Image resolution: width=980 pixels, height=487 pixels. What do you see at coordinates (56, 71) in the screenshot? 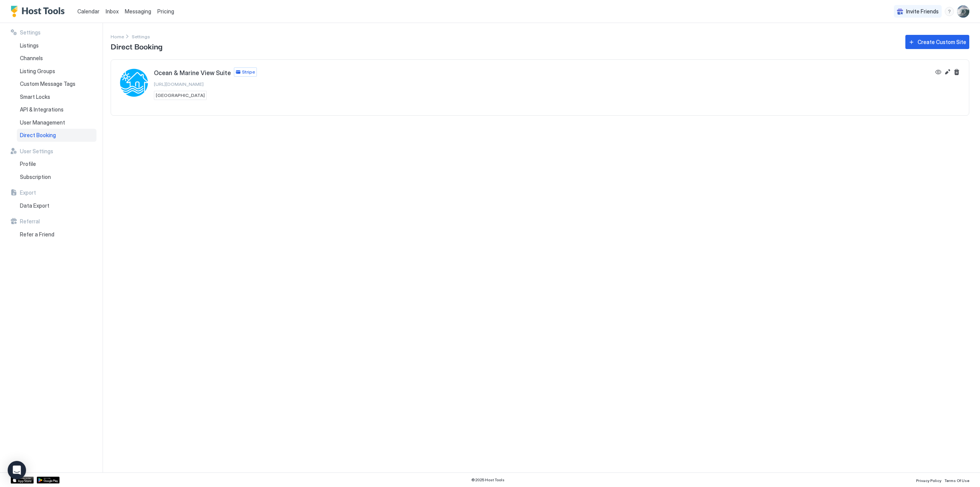
I see `a: Listing Groups` at bounding box center [56, 71].